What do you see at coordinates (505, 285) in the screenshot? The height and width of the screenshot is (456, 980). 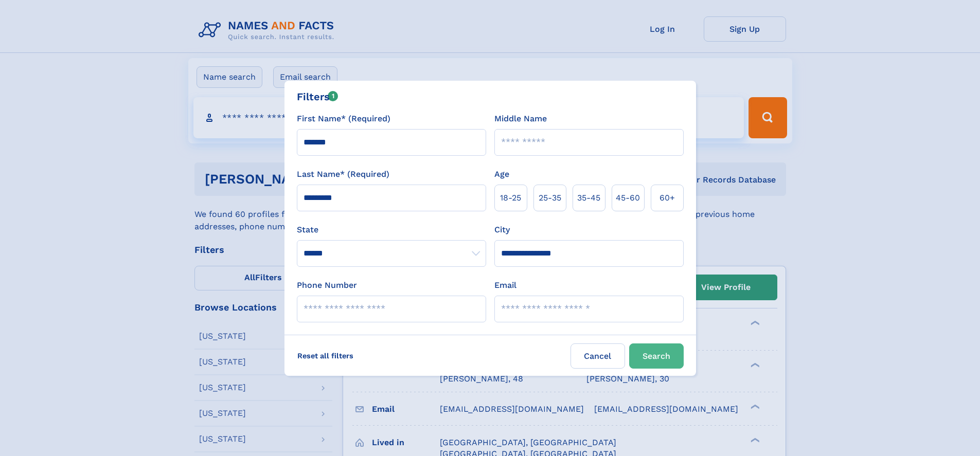 I see `label: Email` at bounding box center [505, 285].